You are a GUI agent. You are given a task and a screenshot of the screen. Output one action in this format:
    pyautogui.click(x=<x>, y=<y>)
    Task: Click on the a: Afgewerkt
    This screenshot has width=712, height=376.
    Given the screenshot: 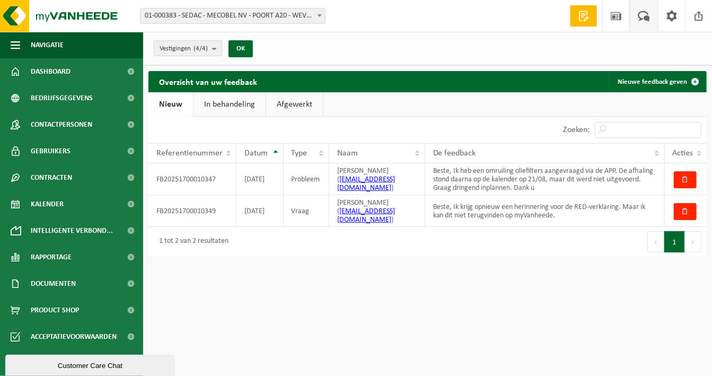 What is the action you would take?
    pyautogui.click(x=294, y=104)
    